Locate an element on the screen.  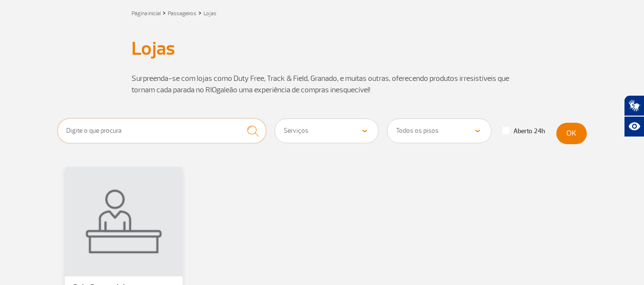
button: OK is located at coordinates (571, 133).